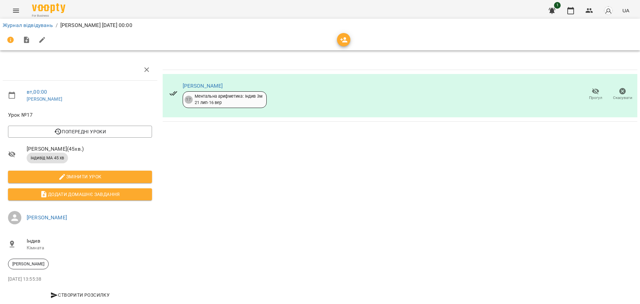  Describe the element at coordinates (625, 10) in the screenshot. I see `span: UA` at that location.